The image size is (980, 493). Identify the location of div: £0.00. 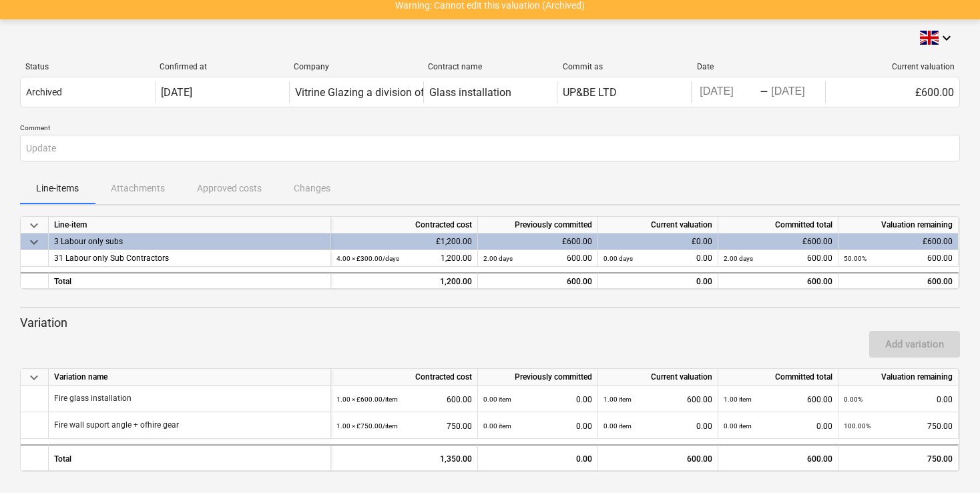
(658, 241).